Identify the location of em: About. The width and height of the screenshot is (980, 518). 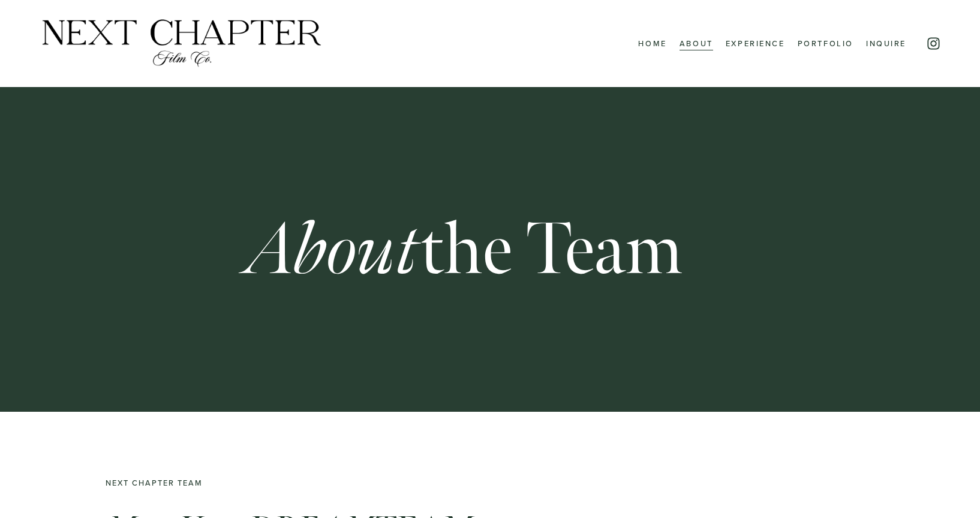
(332, 250).